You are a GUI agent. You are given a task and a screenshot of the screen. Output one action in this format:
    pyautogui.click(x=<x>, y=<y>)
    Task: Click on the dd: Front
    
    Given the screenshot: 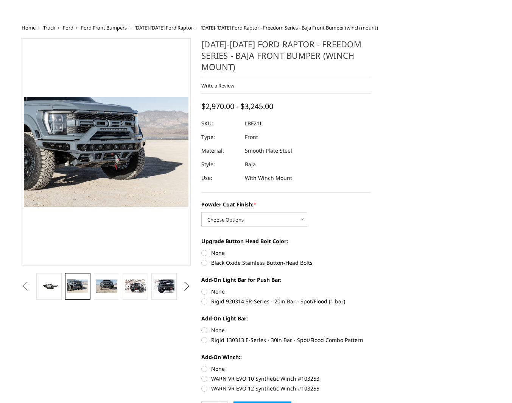 What is the action you would take?
    pyautogui.click(x=251, y=137)
    